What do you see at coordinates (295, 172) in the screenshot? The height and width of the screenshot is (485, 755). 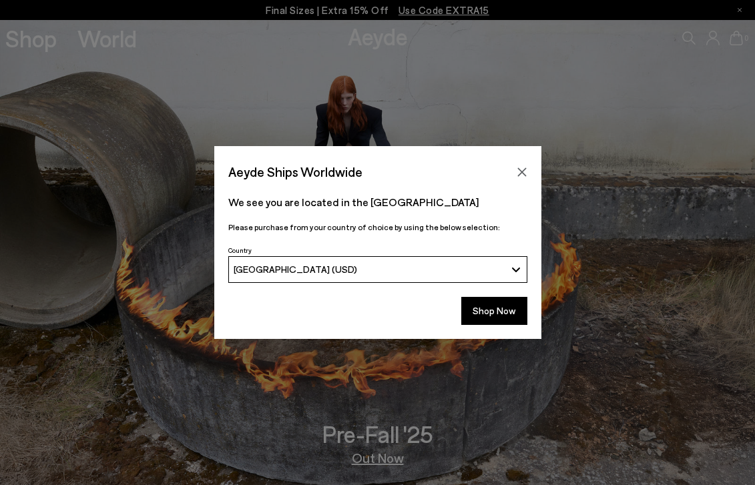 I see `span: Aeyde Ships Worldwide` at bounding box center [295, 172].